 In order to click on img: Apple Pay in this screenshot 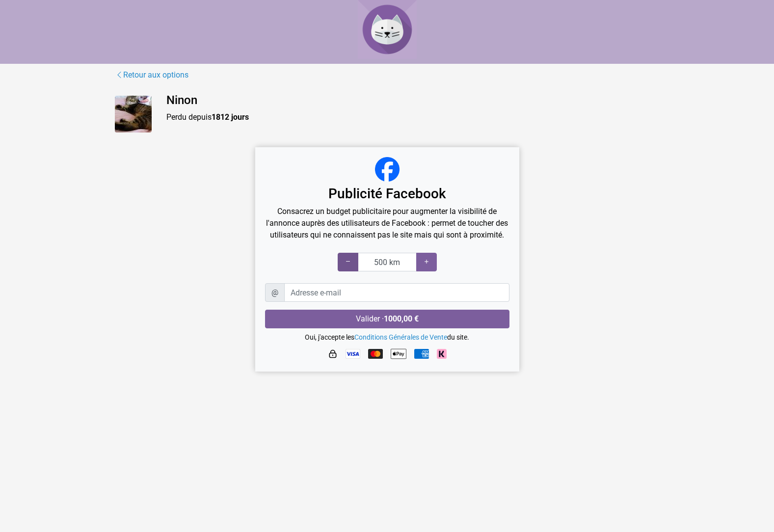, I will do `click(399, 354)`.